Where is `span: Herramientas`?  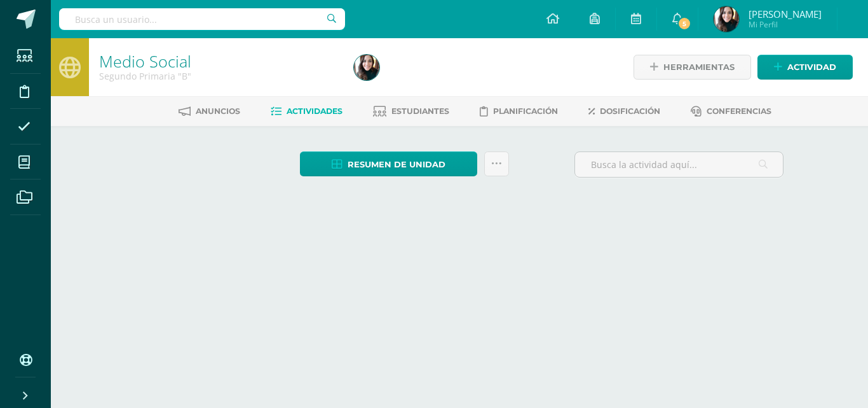 span: Herramientas is located at coordinates (699, 67).